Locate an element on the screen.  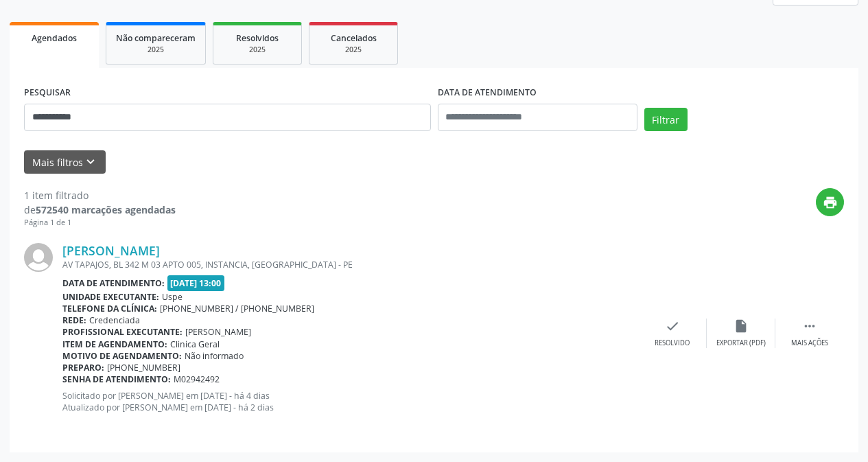
img: img is located at coordinates (39, 257).